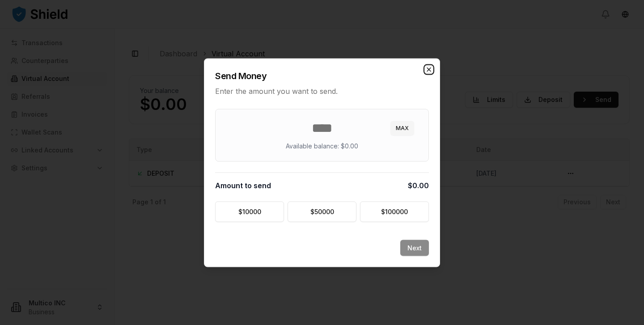  I want to click on p: Enter the amount you want to send., so click(322, 91).